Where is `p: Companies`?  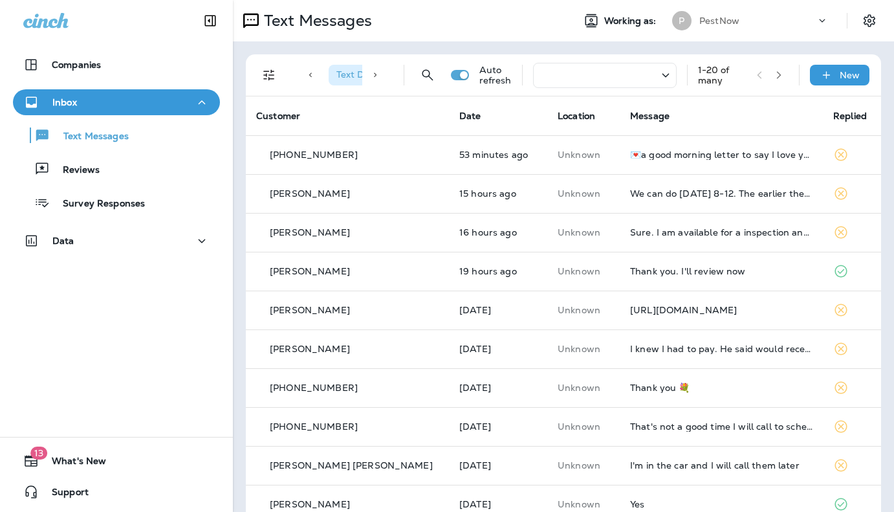 p: Companies is located at coordinates (76, 65).